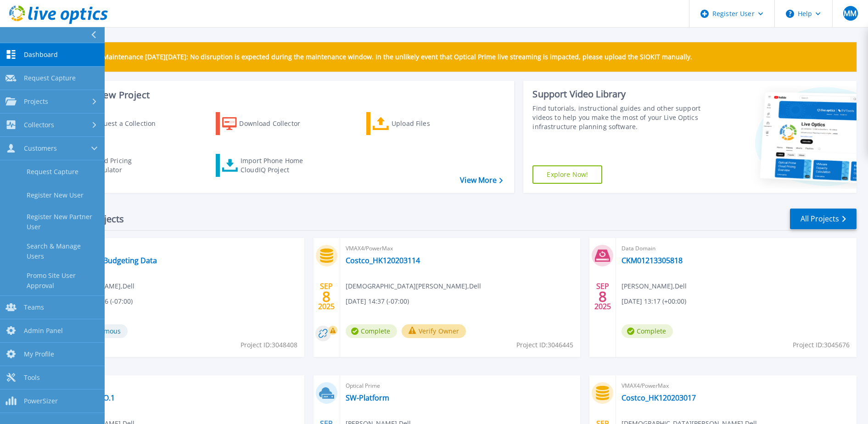 Image resolution: width=868 pixels, height=424 pixels. What do you see at coordinates (617, 118) in the screenshot?
I see `div: Find tutorials, instructional guides and other support videos to help you make the most of your L...` at bounding box center [617, 118].